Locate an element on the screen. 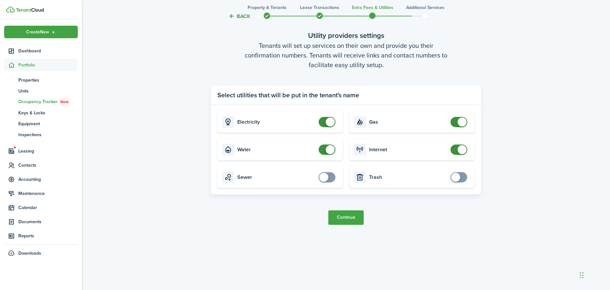 This screenshot has width=610, height=290. span: Keys & Locks is located at coordinates (48, 113).